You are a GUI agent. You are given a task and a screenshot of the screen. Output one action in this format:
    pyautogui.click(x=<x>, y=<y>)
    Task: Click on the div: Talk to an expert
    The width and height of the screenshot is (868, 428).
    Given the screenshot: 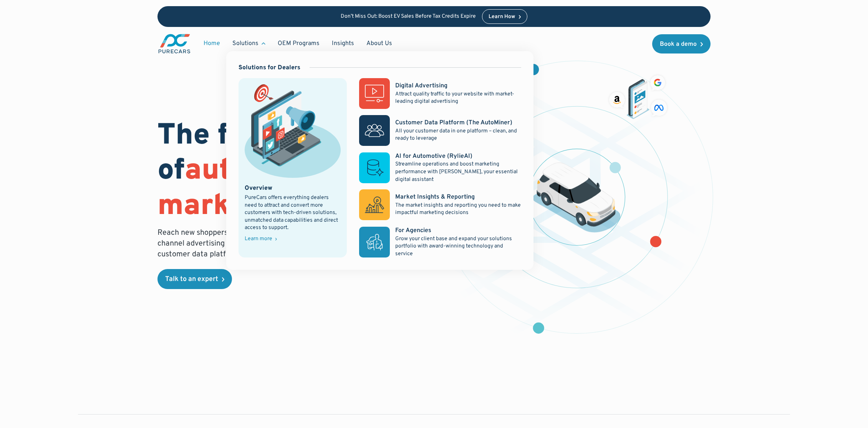 What is the action you would take?
    pyautogui.click(x=191, y=280)
    